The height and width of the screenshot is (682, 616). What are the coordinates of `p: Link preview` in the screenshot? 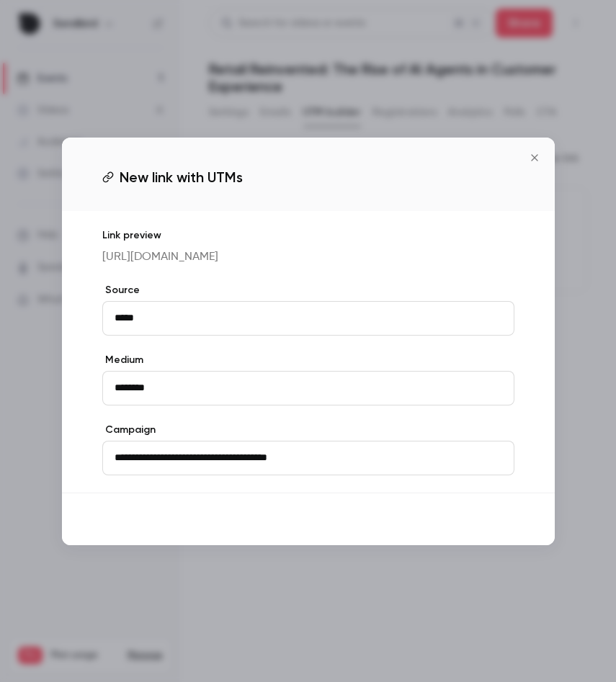 It's located at (308, 236).